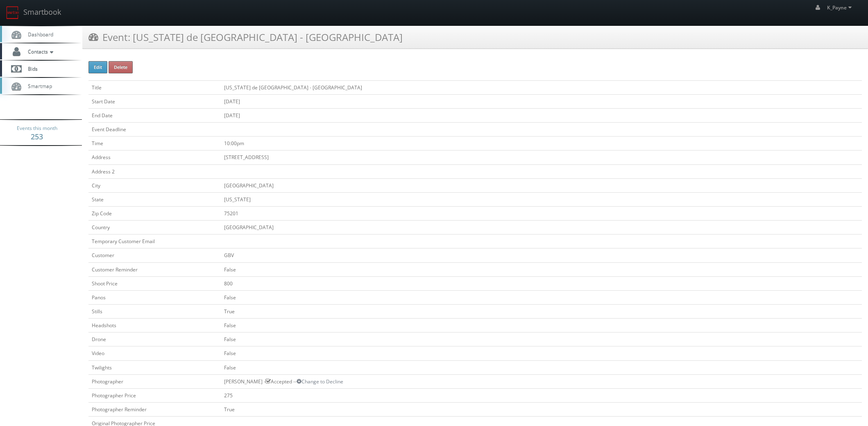 Image resolution: width=868 pixels, height=426 pixels. I want to click on td: Photographer, so click(154, 381).